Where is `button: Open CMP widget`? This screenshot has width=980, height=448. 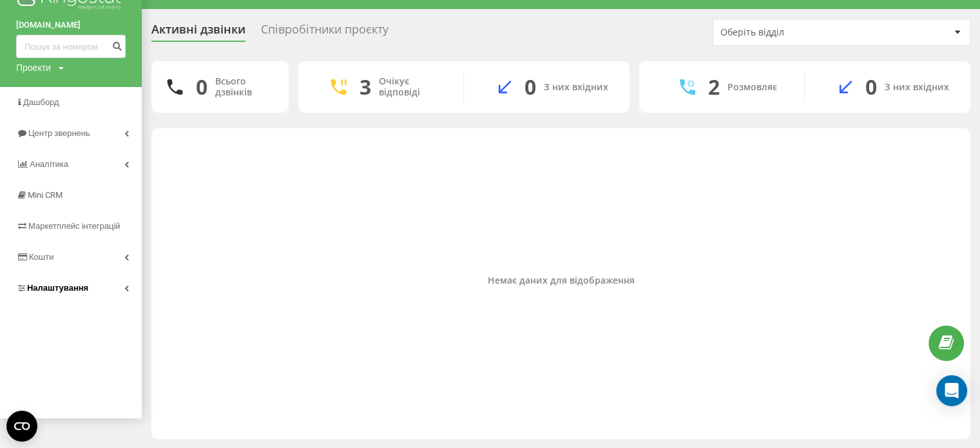
button: Open CMP widget is located at coordinates (22, 426).